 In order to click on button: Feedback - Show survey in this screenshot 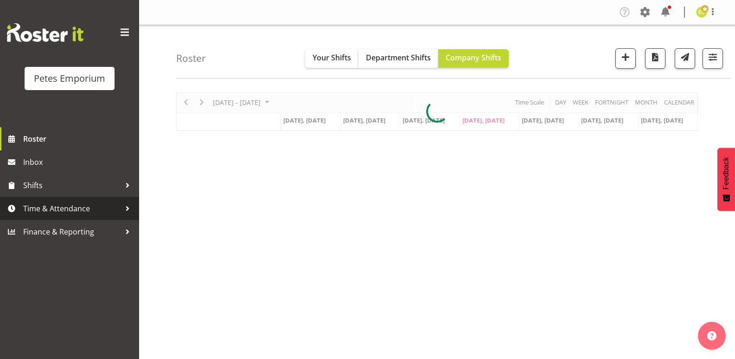, I will do `click(726, 179)`.